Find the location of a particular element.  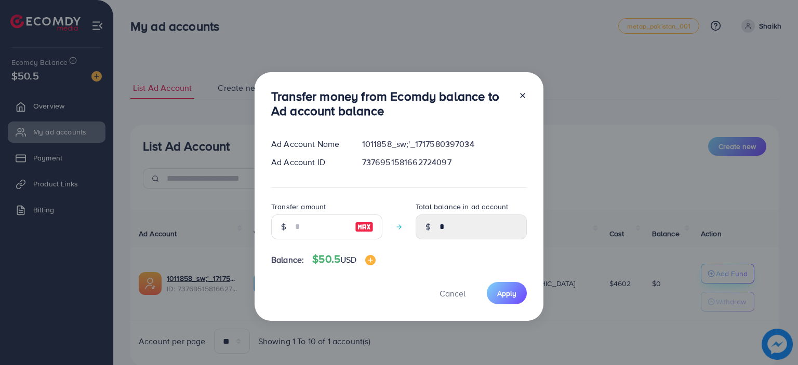

div: Ad Account Name is located at coordinates (308, 144).